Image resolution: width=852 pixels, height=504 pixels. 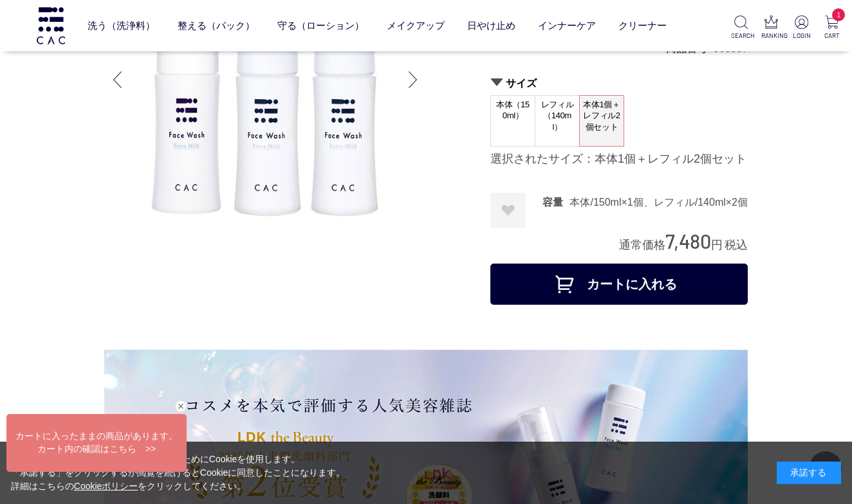 I want to click on span: 7,480, so click(x=687, y=241).